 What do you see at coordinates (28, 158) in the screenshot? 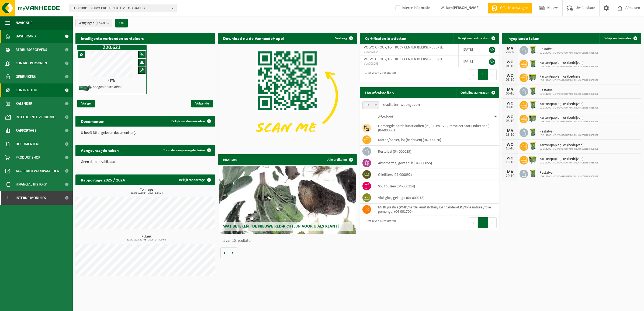
I see `span: Product Shop` at bounding box center [28, 158].